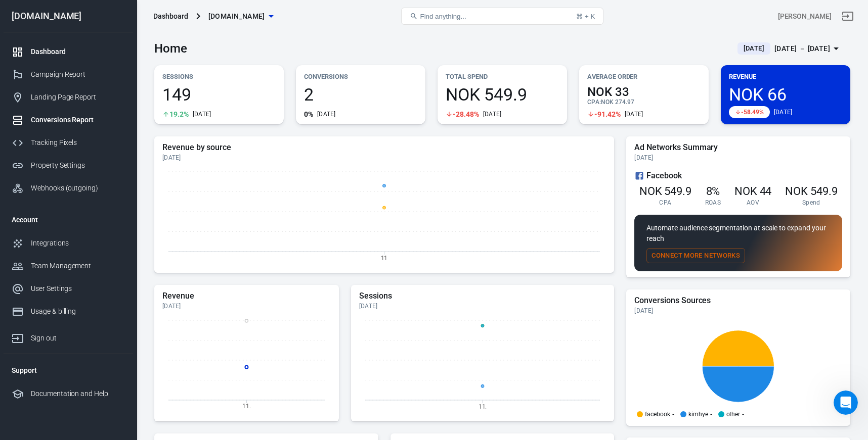  Describe the element at coordinates (102, 237) in the screenshot. I see `div: AnyTrack says…` at that location.